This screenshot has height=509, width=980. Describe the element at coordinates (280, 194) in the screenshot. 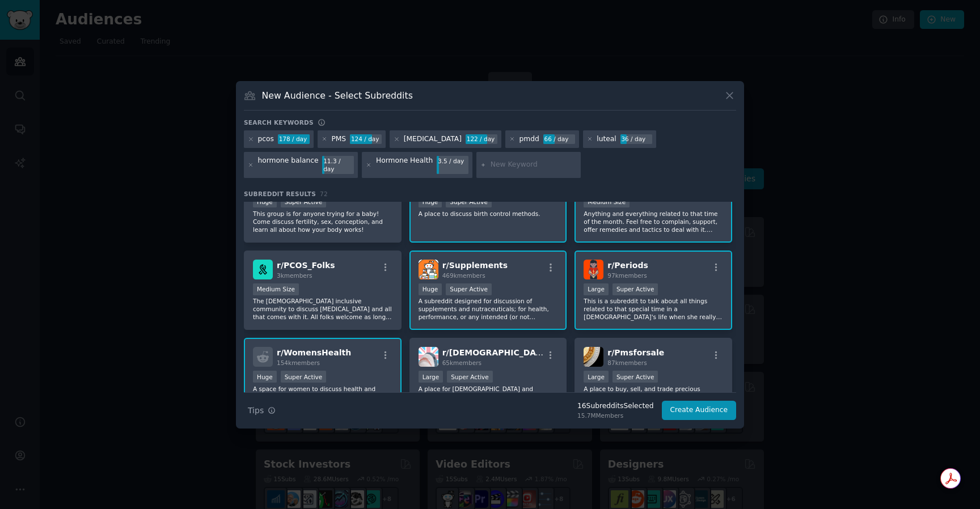

I see `span: Subreddit Results` at that location.